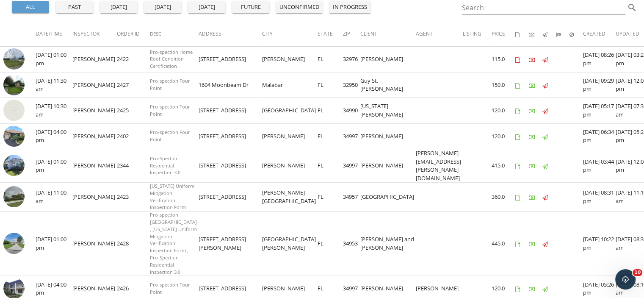  I want to click on span: Price, so click(498, 34).